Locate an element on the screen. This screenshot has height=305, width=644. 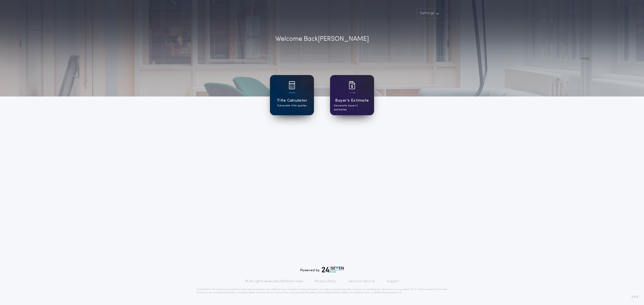
p: © All rights reserved. 24|Seven Fees is located at coordinates (274, 281).